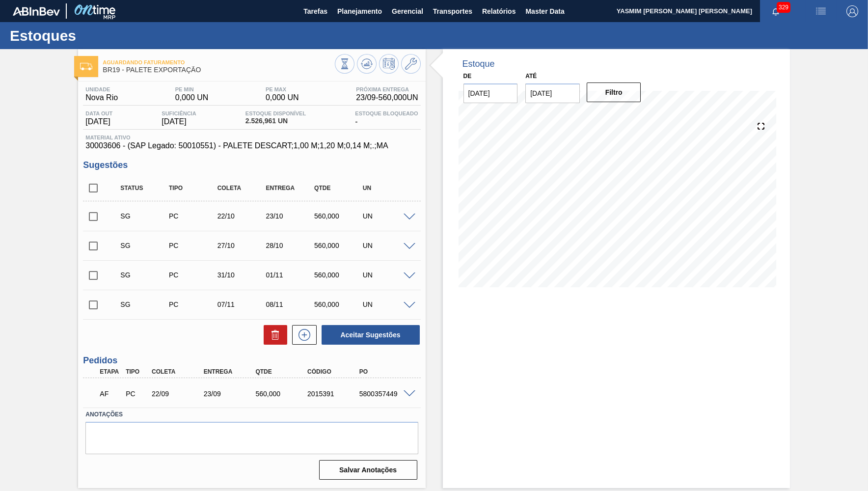 This screenshot has height=491, width=868. What do you see at coordinates (192, 90) in the screenshot?
I see `span: PE MIN` at bounding box center [192, 90].